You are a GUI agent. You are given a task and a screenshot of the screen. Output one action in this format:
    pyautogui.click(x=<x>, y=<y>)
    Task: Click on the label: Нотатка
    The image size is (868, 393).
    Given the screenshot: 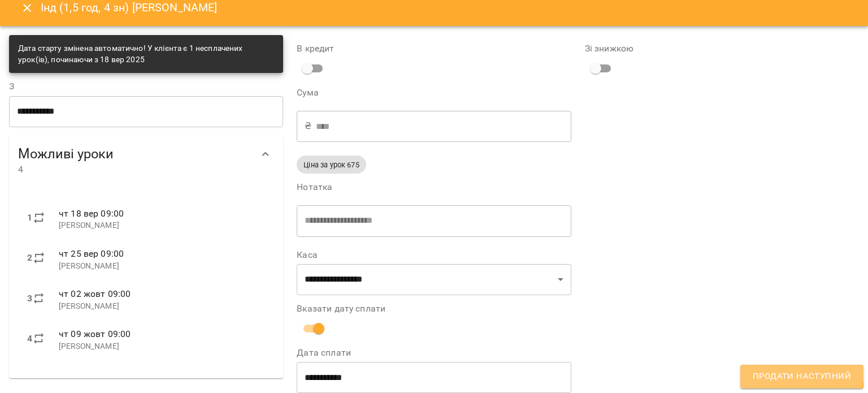 What is the action you would take?
    pyautogui.click(x=434, y=187)
    